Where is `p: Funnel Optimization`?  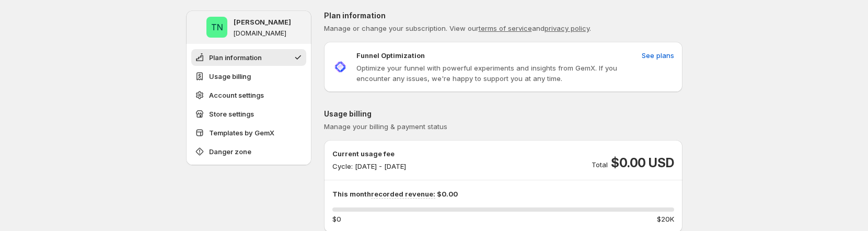
p: Funnel Optimization is located at coordinates (391, 56).